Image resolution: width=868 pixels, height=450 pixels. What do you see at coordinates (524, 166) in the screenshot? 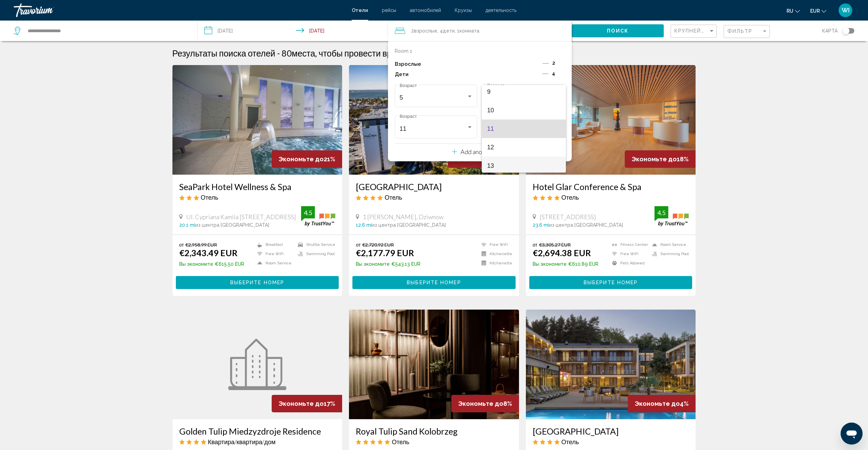
I see `mat-option: 13 years old` at bounding box center [524, 166].